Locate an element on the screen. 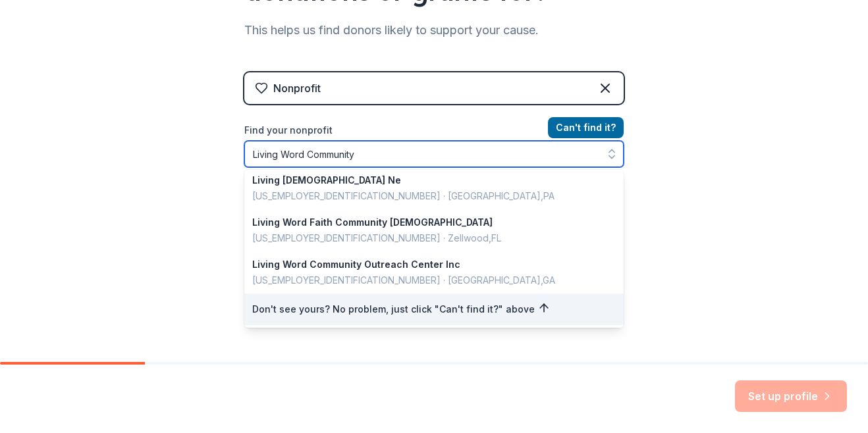 This screenshot has height=433, width=868. input: Search by name, EIN, or city is located at coordinates (434, 154).